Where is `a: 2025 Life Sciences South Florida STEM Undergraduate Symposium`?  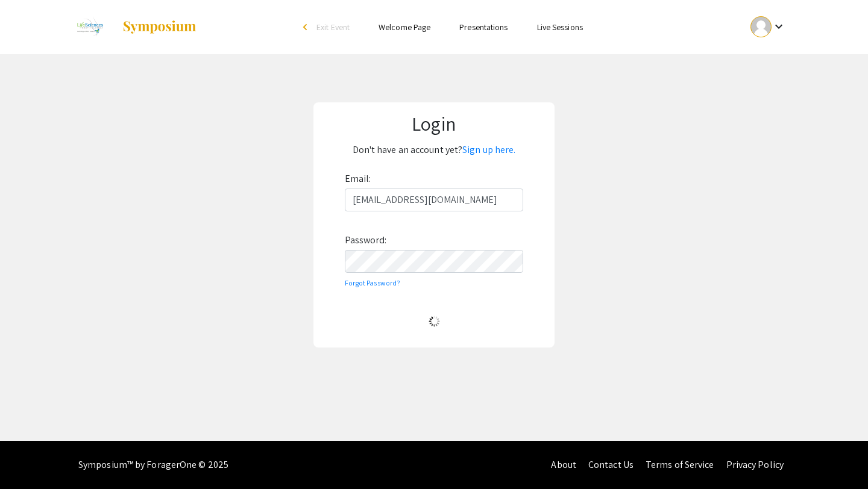
a: 2025 Life Sciences South Florida STEM Undergraduate Symposium is located at coordinates (133, 27).